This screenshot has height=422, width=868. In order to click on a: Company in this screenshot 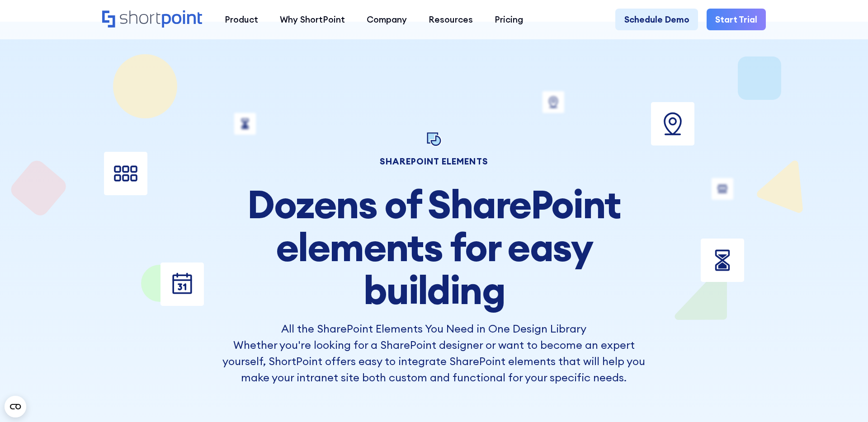, I will do `click(386, 19)`.